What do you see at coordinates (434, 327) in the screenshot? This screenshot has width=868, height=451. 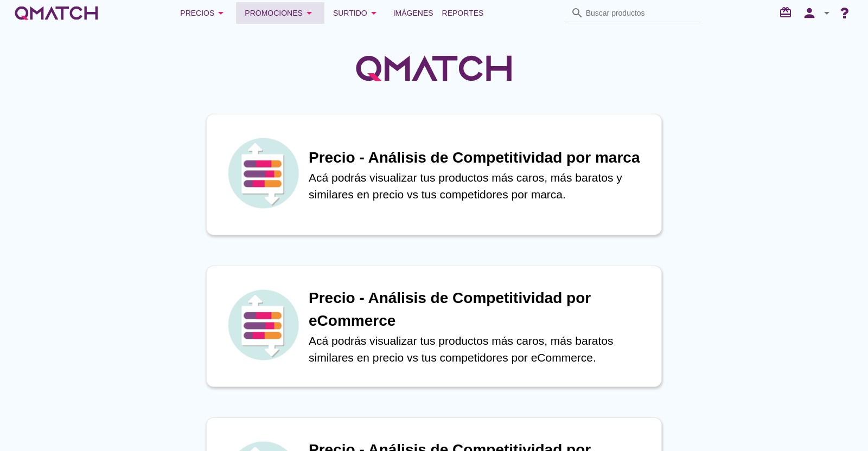 I see `a: iconPrecio - Análisis de Competitividad por eCommerceAcá podrás visualizar tus productos más caro...` at bounding box center [434, 327].